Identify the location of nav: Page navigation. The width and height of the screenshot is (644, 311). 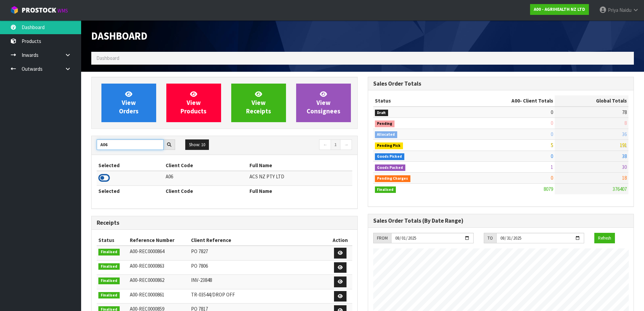
(291, 145).